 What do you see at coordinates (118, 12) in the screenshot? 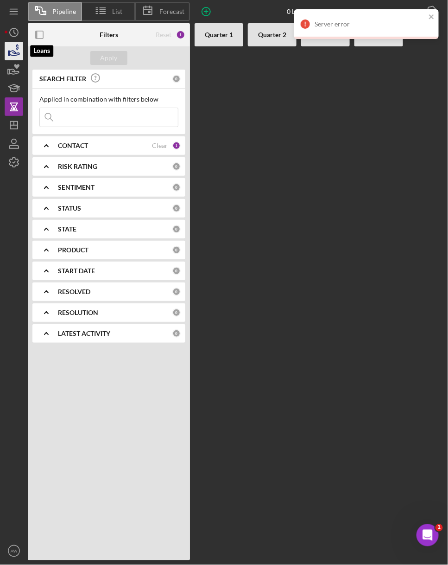
I see `span: List` at bounding box center [118, 12].